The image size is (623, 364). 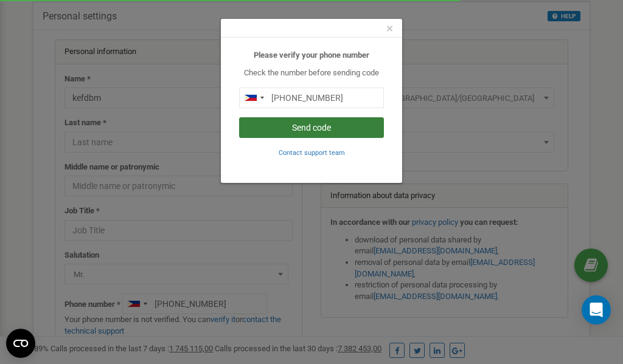 What do you see at coordinates (390, 29) in the screenshot?
I see `button: Close` at bounding box center [390, 29].